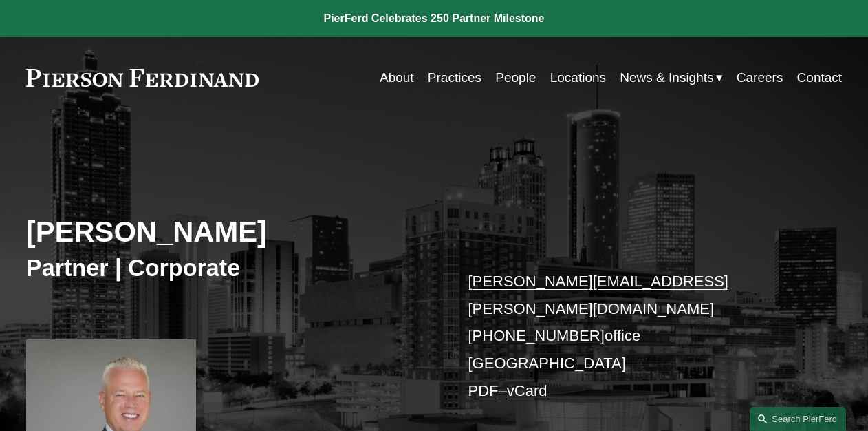 Image resolution: width=868 pixels, height=431 pixels. What do you see at coordinates (760, 78) in the screenshot?
I see `a: Careers` at bounding box center [760, 78].